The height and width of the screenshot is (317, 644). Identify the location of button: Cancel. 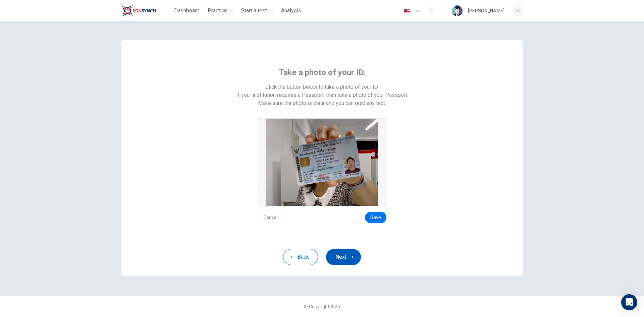
(270, 217).